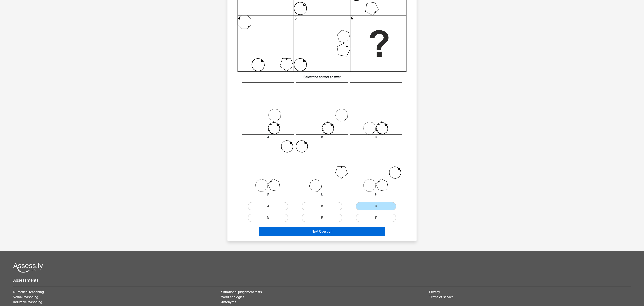  I want to click on img: Assessly logo, so click(28, 268).